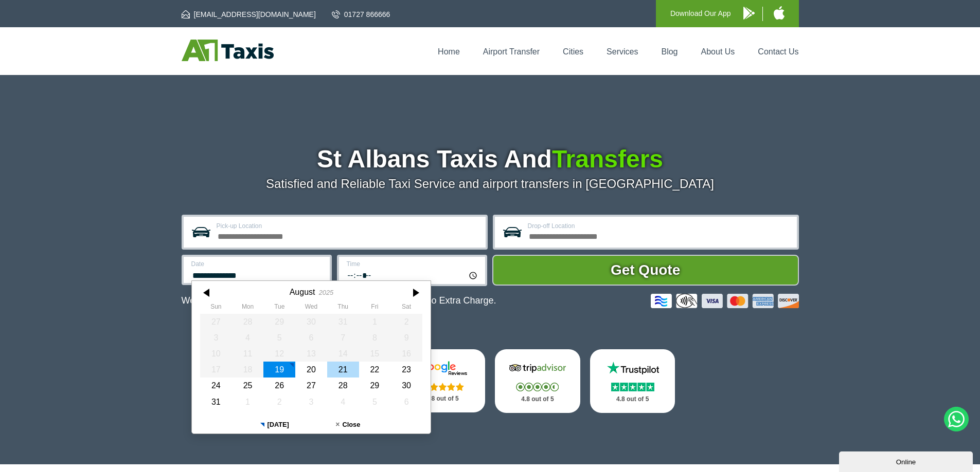 The height and width of the screenshot is (472, 980). Describe the element at coordinates (343, 354) in the screenshot. I see `div: 14 August 2025` at that location.